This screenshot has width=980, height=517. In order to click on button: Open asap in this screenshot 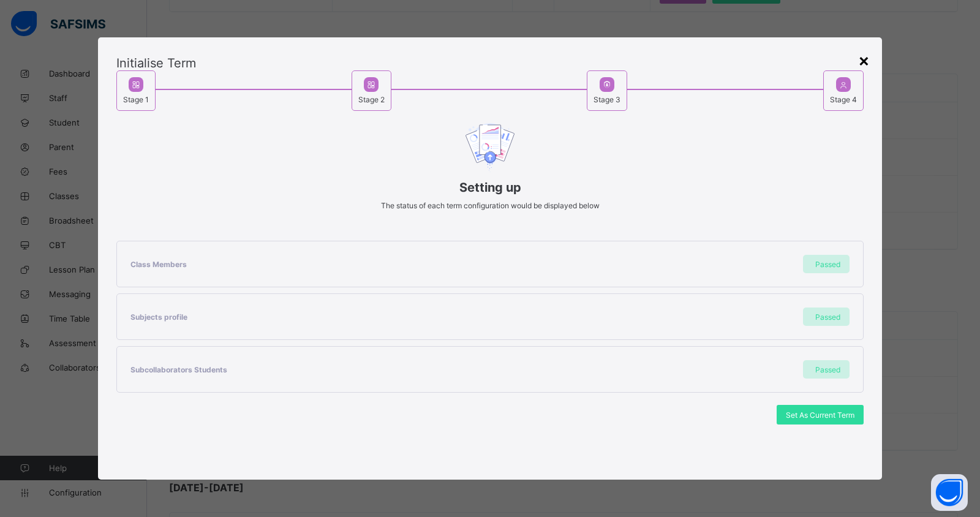, I will do `click(949, 492)`.